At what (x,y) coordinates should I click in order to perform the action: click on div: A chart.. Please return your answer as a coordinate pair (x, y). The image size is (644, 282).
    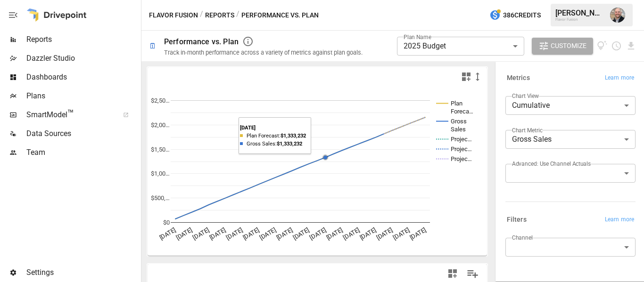
    Looking at the image, I should click on (314, 171).